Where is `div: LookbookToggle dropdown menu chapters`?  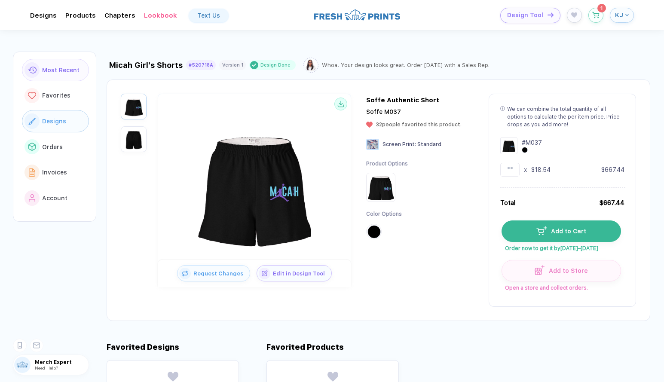
div: LookbookToggle dropdown menu chapters is located at coordinates (160, 15).